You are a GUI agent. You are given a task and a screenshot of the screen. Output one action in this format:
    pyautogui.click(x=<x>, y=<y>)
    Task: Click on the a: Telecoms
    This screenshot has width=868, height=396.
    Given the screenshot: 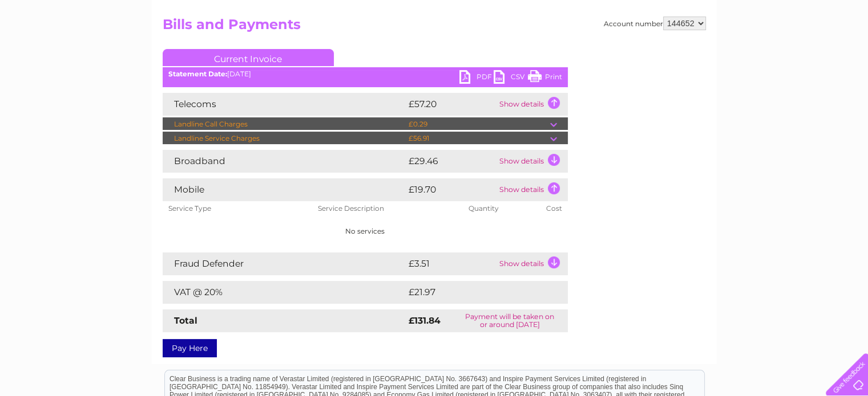 What is the action you would take?
    pyautogui.click(x=744, y=53)
    